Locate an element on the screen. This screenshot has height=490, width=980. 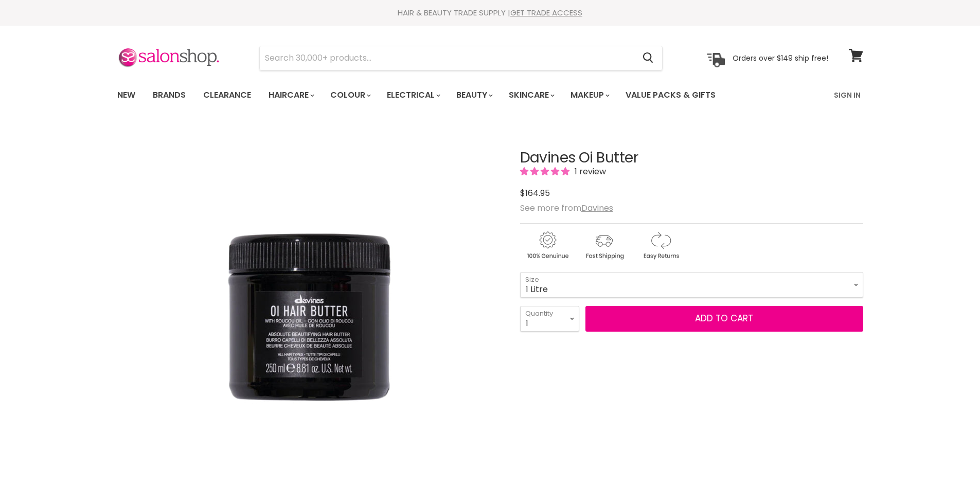
span: 5.00 stars is located at coordinates (546, 171).